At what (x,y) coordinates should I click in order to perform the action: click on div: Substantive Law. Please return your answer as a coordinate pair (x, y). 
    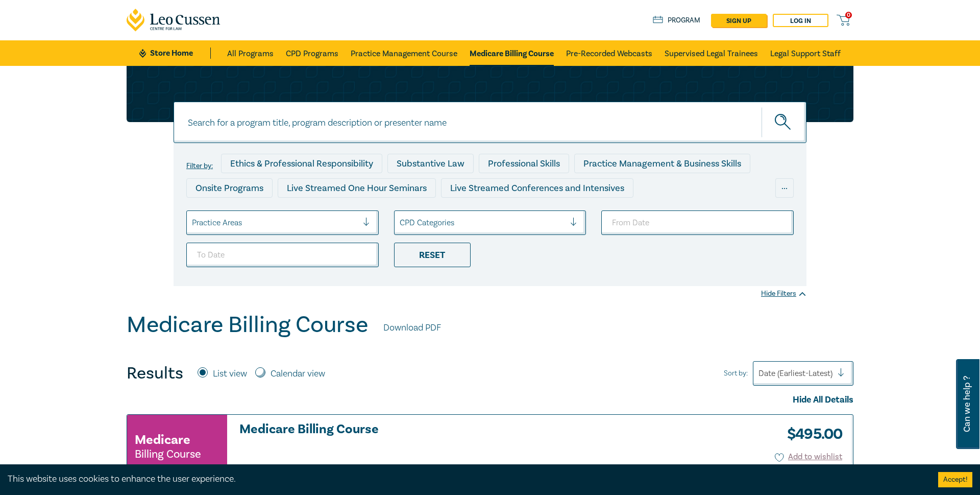
    Looking at the image, I should click on (431, 164).